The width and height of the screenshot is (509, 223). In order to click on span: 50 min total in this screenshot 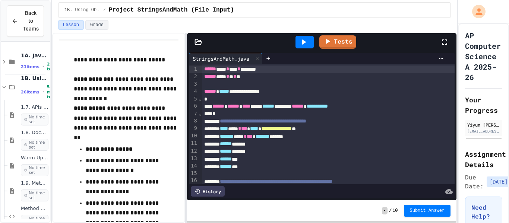, I will do `click(52, 92)`.